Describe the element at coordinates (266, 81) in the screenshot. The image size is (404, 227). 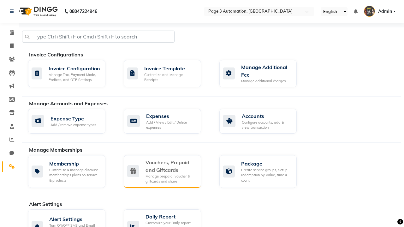
I see `div: Manage additional charges` at that location.